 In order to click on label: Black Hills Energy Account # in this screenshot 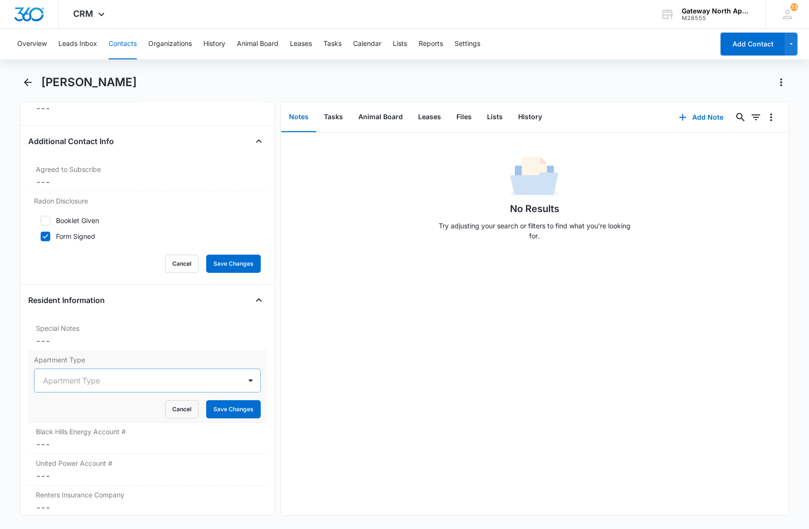, I will do `click(147, 431)`.